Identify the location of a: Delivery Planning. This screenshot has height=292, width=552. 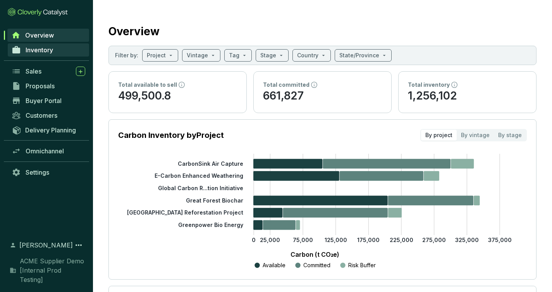
(48, 130).